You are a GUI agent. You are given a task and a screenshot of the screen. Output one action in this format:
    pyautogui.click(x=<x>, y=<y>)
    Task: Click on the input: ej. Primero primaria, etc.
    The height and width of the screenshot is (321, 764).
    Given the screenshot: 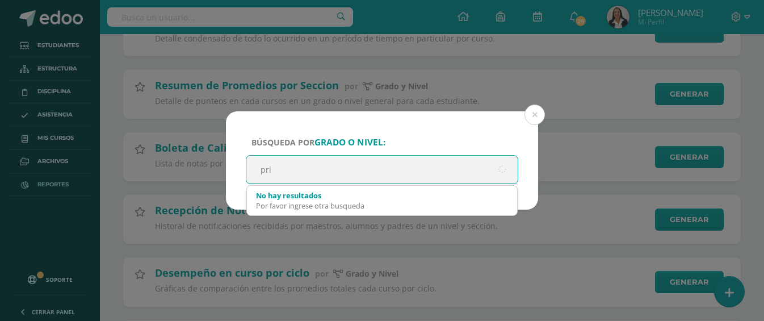 What is the action you would take?
    pyautogui.click(x=382, y=169)
    